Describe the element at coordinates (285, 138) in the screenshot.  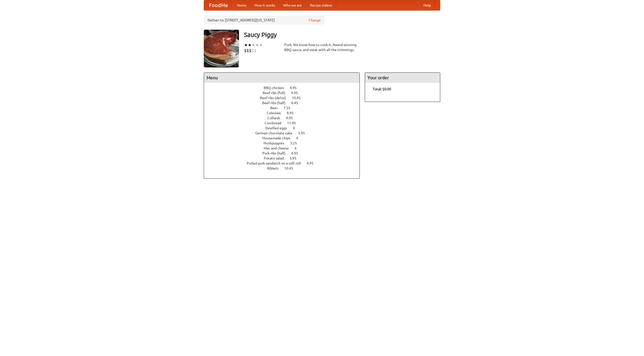
I see `a: Housemade chips 4` at that location.